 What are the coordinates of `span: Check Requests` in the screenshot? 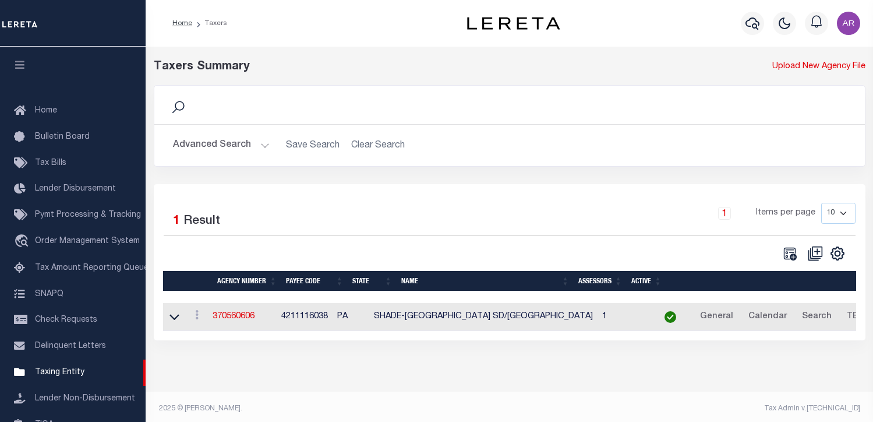 It's located at (66, 320).